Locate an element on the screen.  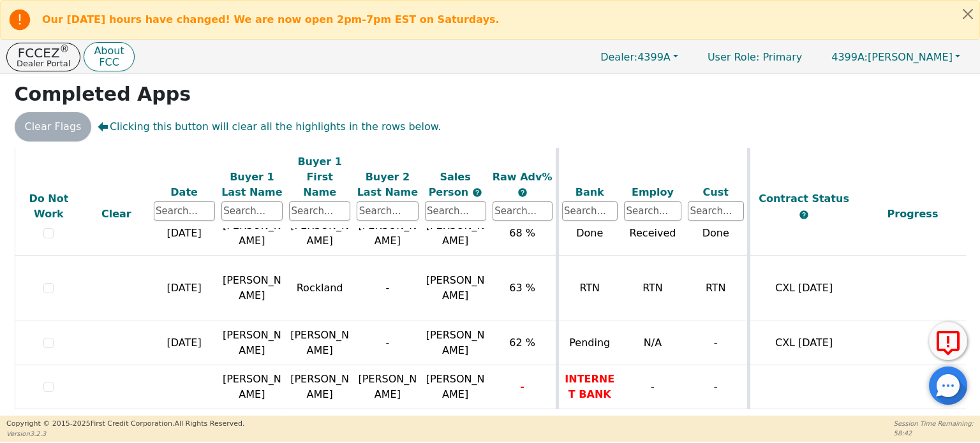
p: FCC is located at coordinates (108, 63).